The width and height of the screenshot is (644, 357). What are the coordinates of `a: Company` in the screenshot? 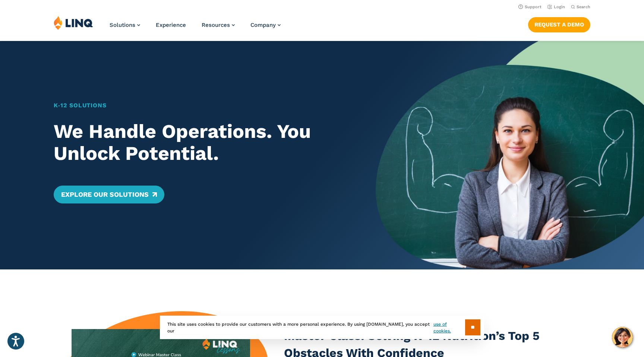 It's located at (265, 25).